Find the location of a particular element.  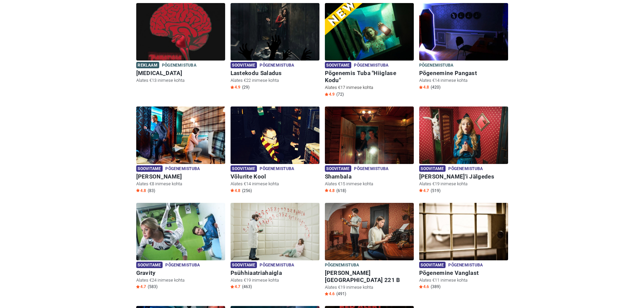

img: Paranoia is located at coordinates (181, 32).